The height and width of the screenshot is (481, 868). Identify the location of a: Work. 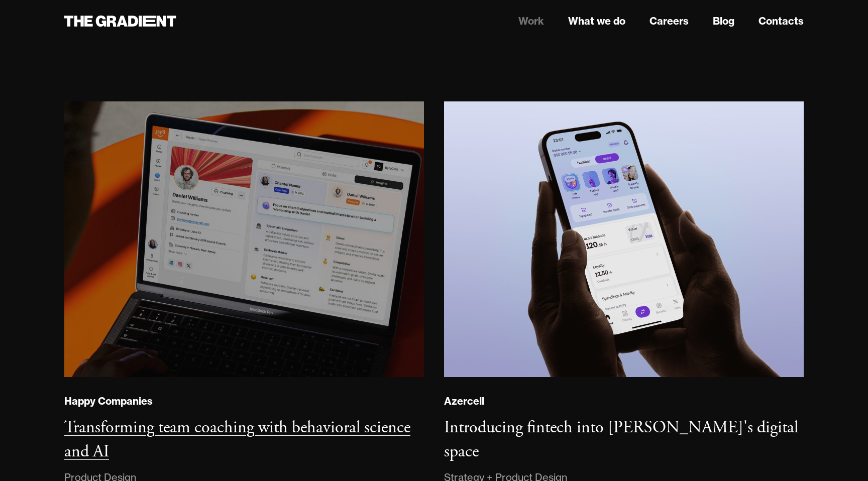
(531, 21).